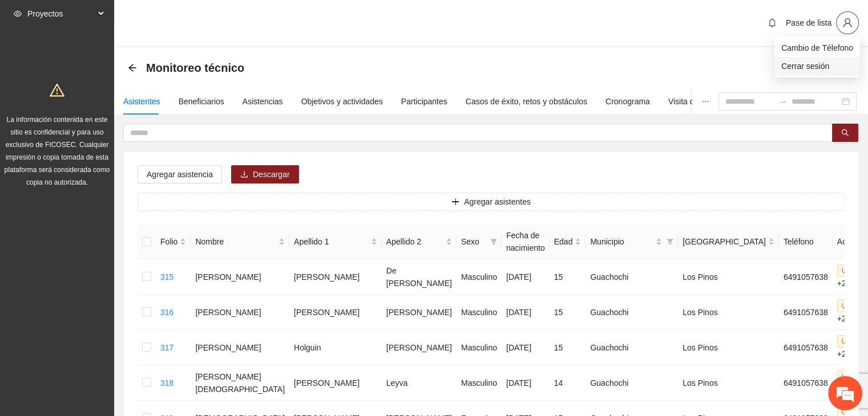 The image size is (868, 416). I want to click on button: search, so click(845, 133).